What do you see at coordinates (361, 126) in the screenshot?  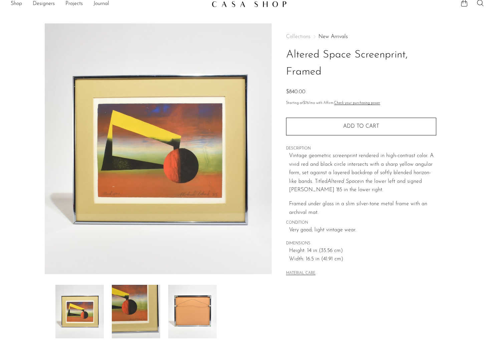 I see `span: Add to cart` at bounding box center [361, 126].